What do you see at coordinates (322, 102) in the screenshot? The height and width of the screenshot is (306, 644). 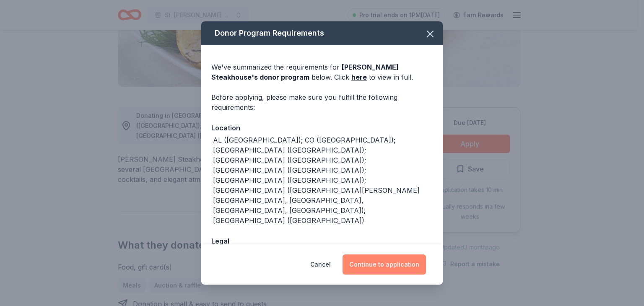 I see `div: Before applying, please make sure you fulfill the following requirements:` at bounding box center [322, 102].